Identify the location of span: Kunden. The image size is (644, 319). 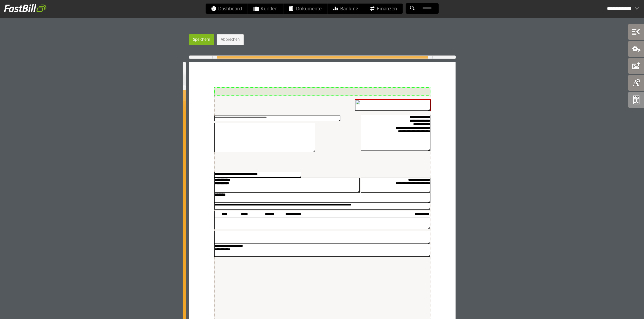
(265, 8).